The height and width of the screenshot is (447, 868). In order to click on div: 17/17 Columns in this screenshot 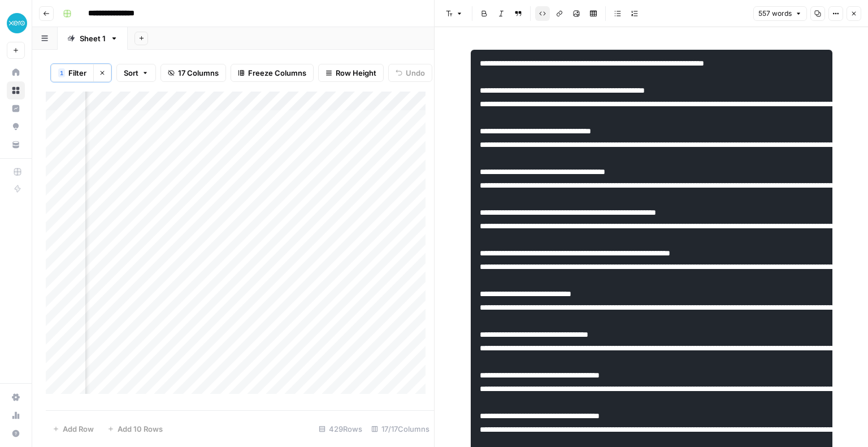, I will do `click(400, 429)`.